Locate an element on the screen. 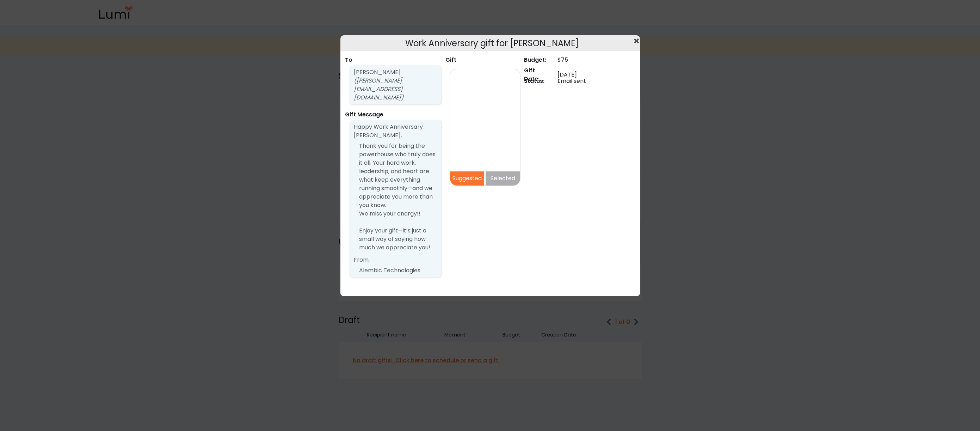 The image size is (980, 431). img: yH5BAEAAAAALAAAAAABAAEAAAIBRAA7 is located at coordinates (485, 104).